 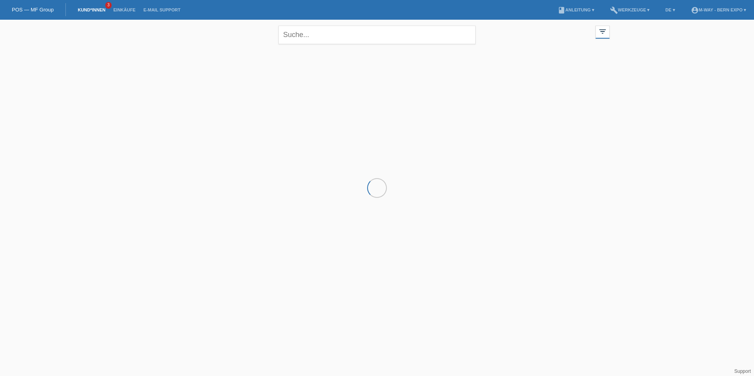 I want to click on a: buildWerkzeuge ▾, so click(x=630, y=10).